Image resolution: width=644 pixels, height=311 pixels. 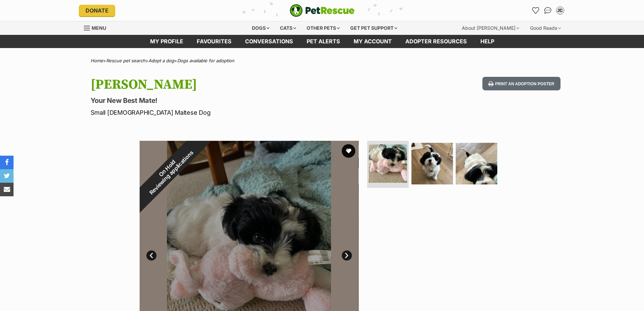 I want to click on a: Help, so click(x=487, y=41).